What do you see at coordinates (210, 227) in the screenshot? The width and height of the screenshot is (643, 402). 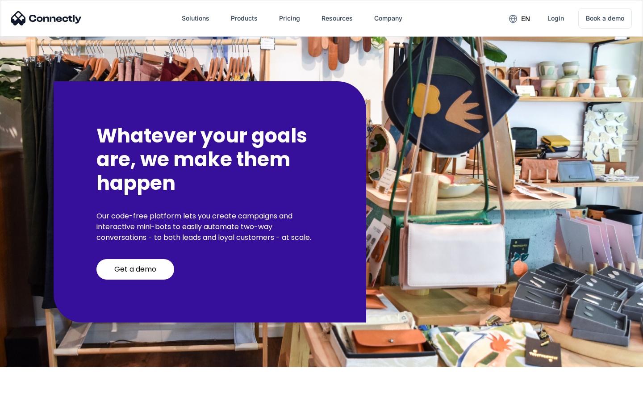 I see `p: Our code-free platform lets you create campaigns and interactive mini-bots to easily automate two...` at bounding box center [210, 227].